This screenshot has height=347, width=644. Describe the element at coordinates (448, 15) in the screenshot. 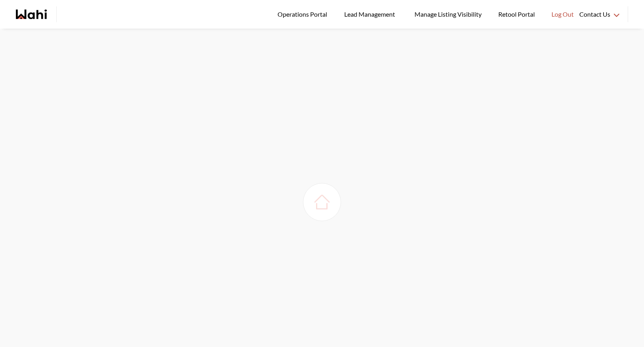

I see `span: Manage Listing Visibility` at that location.